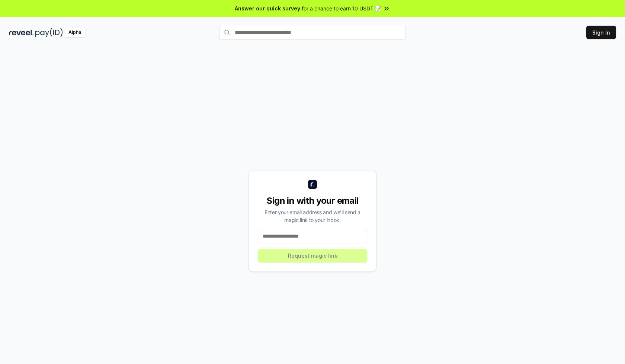  Describe the element at coordinates (312, 216) in the screenshot. I see `div: Enter your email address and we’ll send a magic link to your inbox.` at that location.